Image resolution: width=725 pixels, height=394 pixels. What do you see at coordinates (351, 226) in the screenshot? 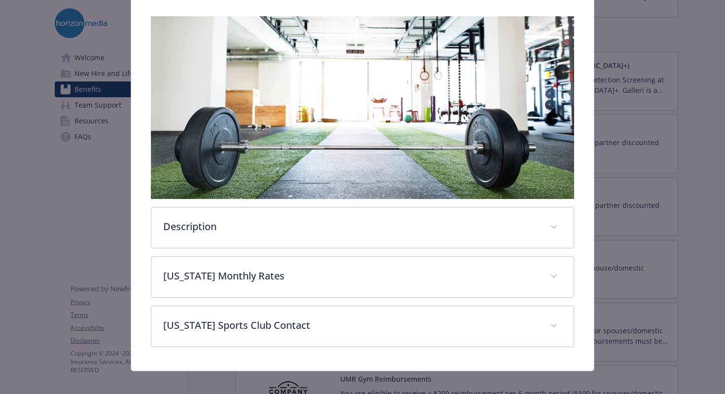
I see `p: Description` at bounding box center [351, 226].